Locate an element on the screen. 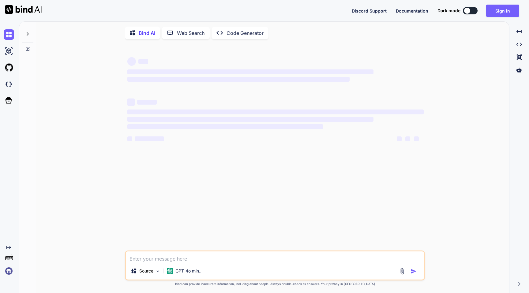 Image resolution: width=529 pixels, height=293 pixels. button: Sign in is located at coordinates (503, 11).